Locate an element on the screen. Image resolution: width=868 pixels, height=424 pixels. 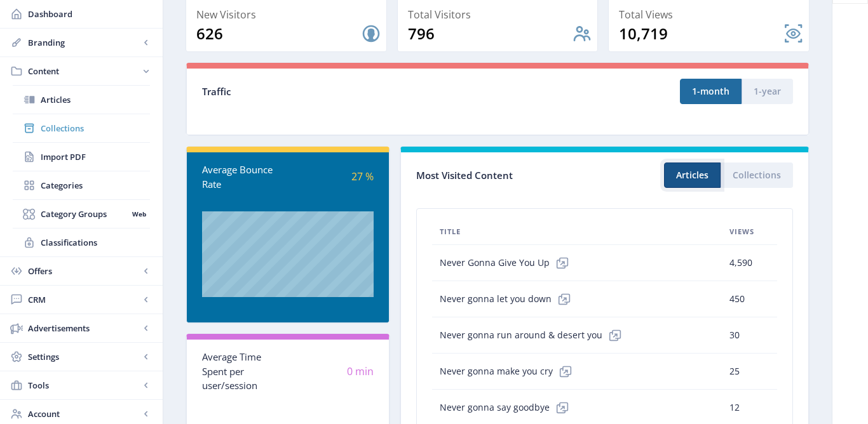
div: 796 is located at coordinates (490, 34).